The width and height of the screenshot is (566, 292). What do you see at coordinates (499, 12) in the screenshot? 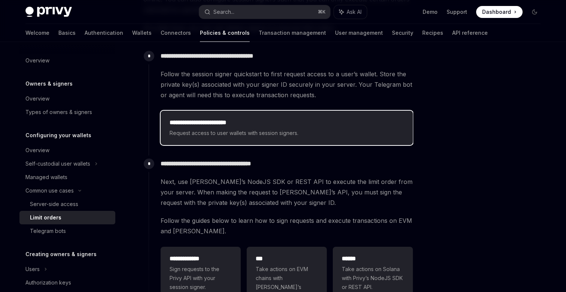
I see `a: Dashboard` at bounding box center [499, 12].